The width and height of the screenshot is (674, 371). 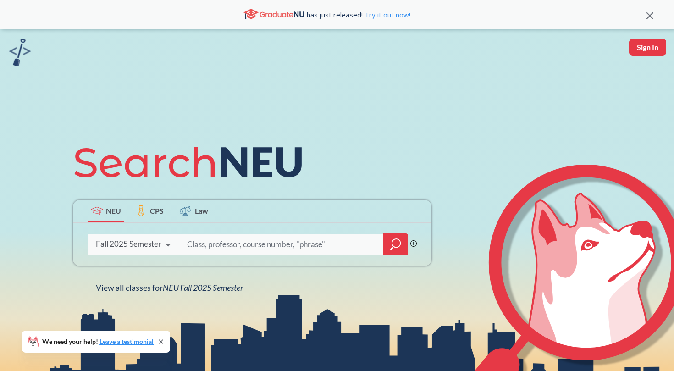 I want to click on span: has just released!, so click(x=359, y=15).